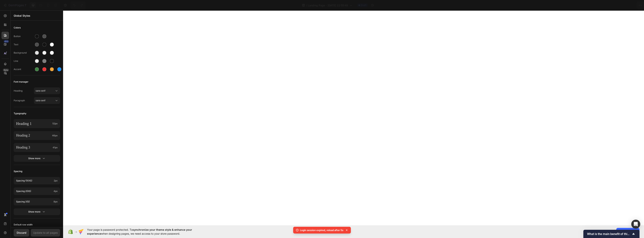 The image size is (644, 238). Describe the element at coordinates (21, 233) in the screenshot. I see `button: Discard` at that location.